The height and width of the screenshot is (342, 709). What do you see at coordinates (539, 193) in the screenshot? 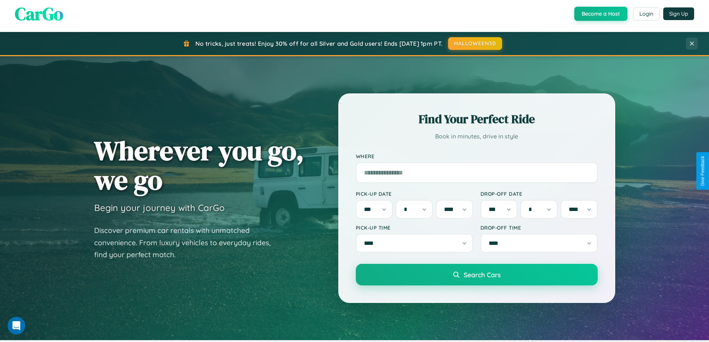
I see `label: Drop-off Date` at bounding box center [539, 193].